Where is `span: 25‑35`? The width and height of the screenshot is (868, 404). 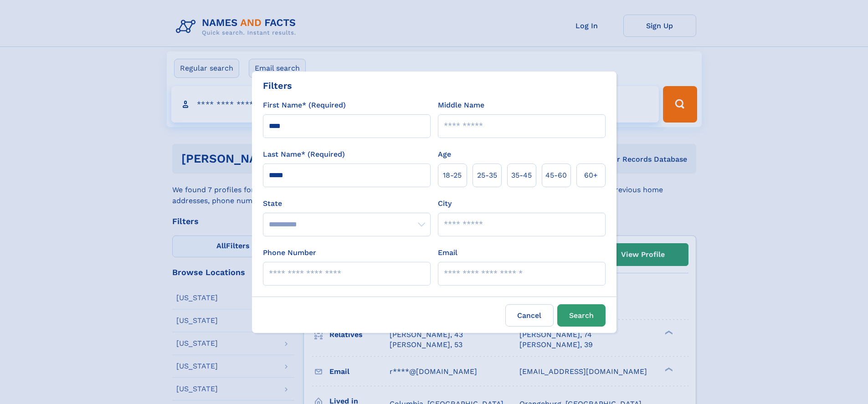 span: 25‑35 is located at coordinates (487, 176).